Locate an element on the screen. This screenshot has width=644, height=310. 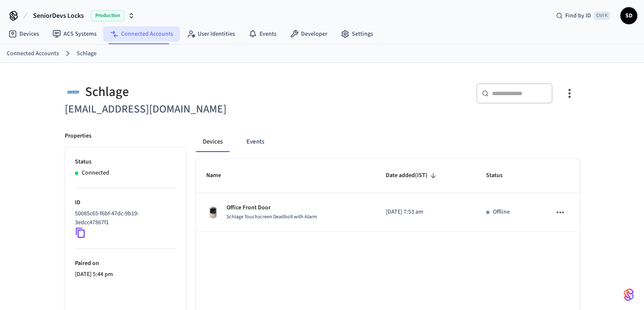
span: SeniorDevs Locks is located at coordinates (59, 15).